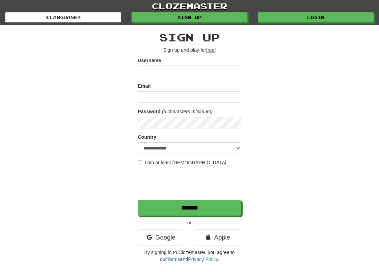  Describe the element at coordinates (190, 17) in the screenshot. I see `a: Sign up` at that location.